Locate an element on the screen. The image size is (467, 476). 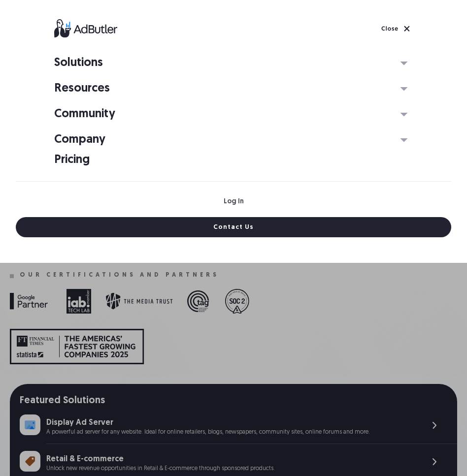
div: Community is located at coordinates (85, 114).